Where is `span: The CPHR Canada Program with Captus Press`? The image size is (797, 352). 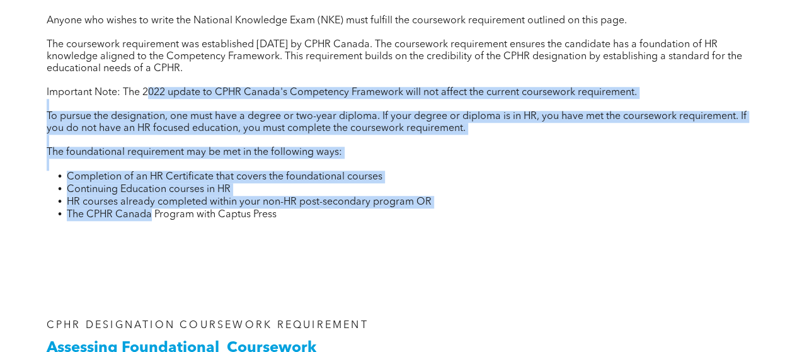 span: The CPHR Canada Program with Captus Press is located at coordinates (171, 215).